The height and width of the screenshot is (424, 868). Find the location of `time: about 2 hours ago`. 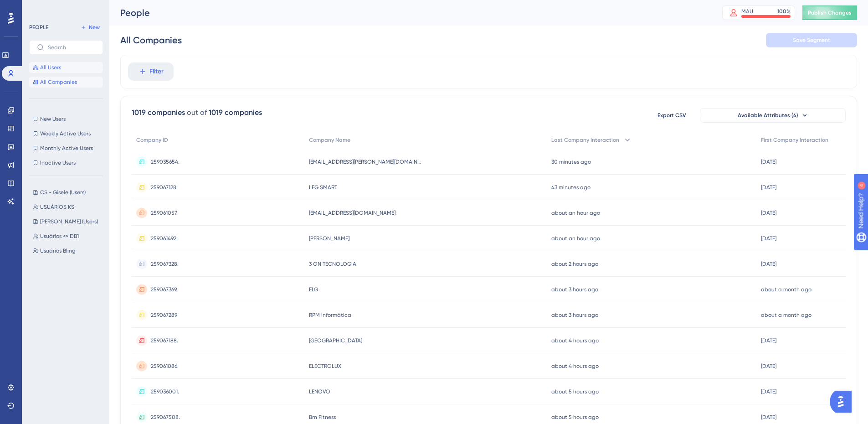

time: about 2 hours ago is located at coordinates (575, 264).